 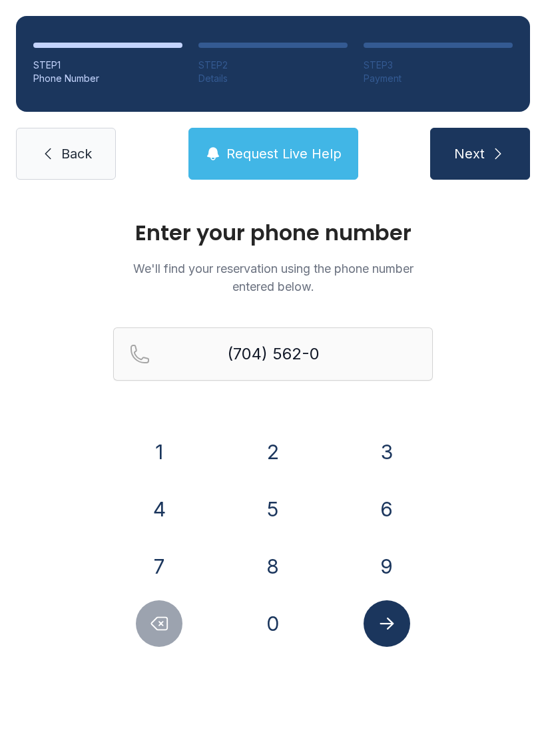 I want to click on button: Delete number, so click(x=159, y=623).